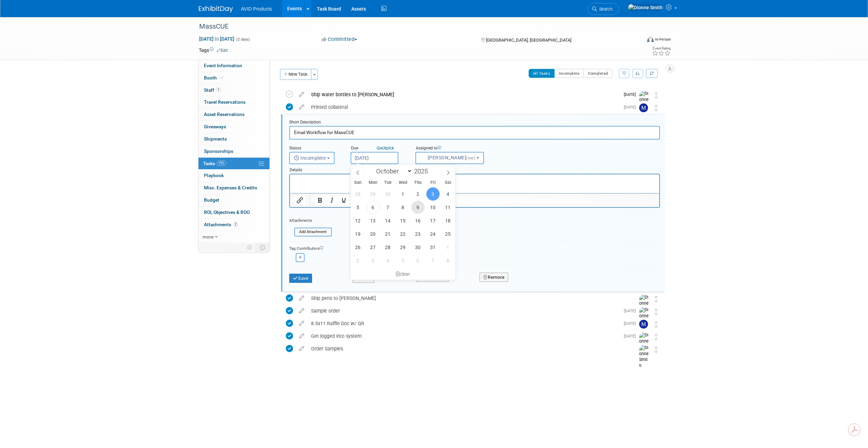 This screenshot has width=868, height=448. Describe the element at coordinates (603, 9) in the screenshot. I see `a: Search` at that location.